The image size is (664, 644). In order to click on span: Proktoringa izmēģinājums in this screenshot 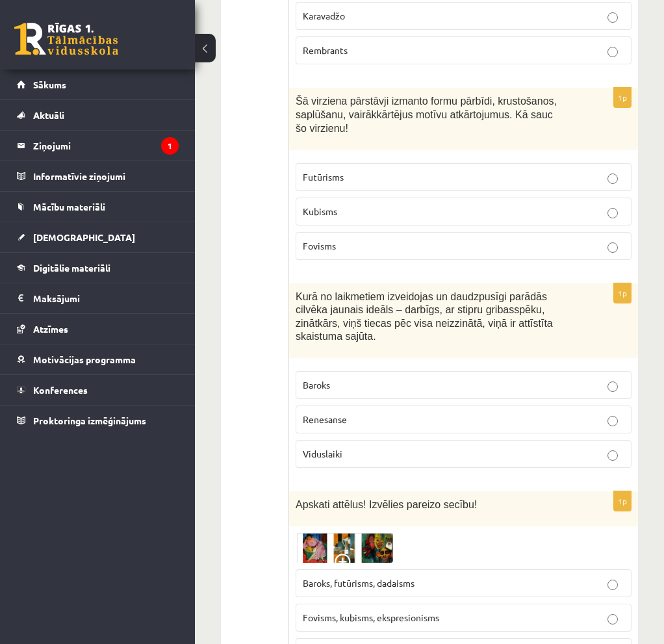, I will do `click(90, 420)`.